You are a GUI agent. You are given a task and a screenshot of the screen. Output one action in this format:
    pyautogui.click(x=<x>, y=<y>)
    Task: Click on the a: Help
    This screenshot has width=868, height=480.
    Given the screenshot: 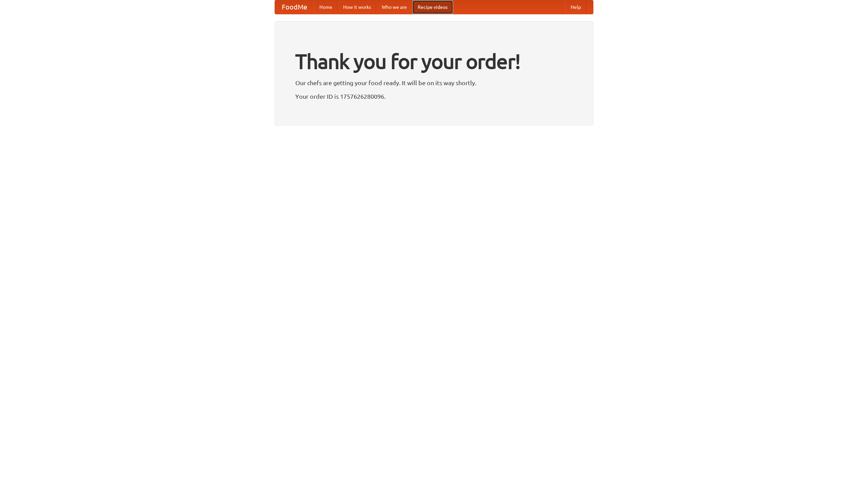 What is the action you would take?
    pyautogui.click(x=576, y=7)
    